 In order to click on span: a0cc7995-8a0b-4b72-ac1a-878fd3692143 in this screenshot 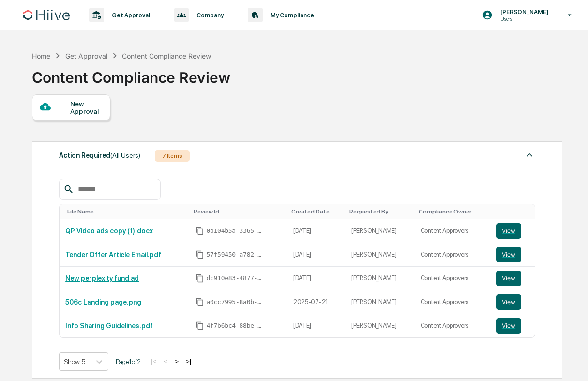, I will do `click(235, 302)`.